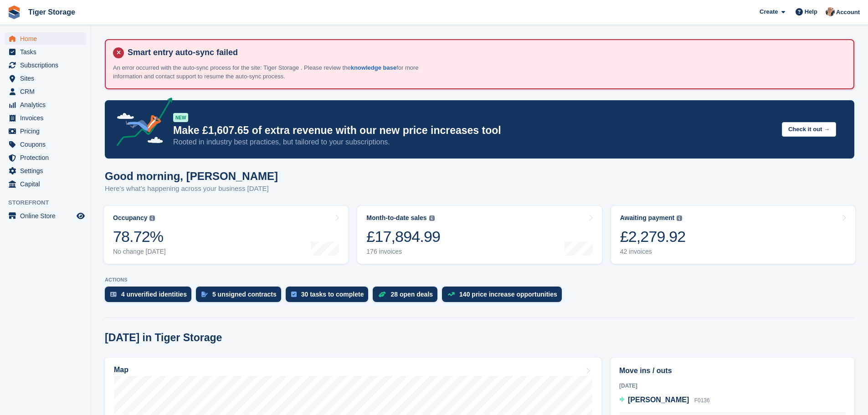  Describe the element at coordinates (702, 400) in the screenshot. I see `span: F0136` at that location.